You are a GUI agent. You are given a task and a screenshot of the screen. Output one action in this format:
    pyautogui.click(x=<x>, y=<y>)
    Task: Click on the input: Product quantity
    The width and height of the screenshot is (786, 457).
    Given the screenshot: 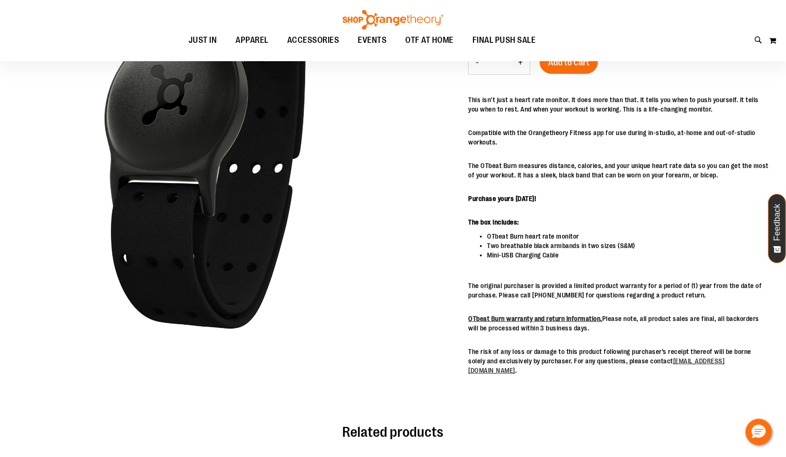 What is the action you would take?
    pyautogui.click(x=498, y=63)
    